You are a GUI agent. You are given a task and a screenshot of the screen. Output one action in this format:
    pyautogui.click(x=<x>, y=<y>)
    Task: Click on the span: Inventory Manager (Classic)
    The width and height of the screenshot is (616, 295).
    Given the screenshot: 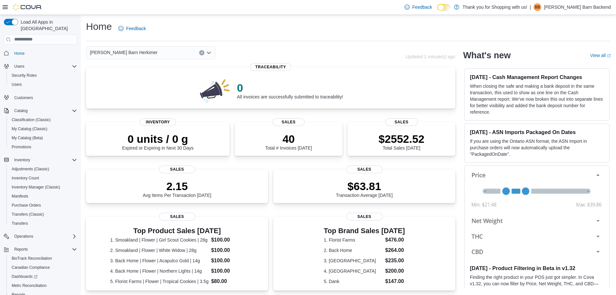 What is the action you would take?
    pyautogui.click(x=43, y=187)
    